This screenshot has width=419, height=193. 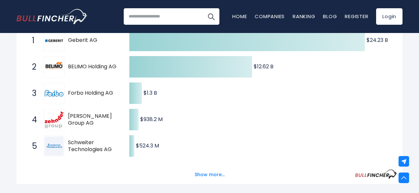 I want to click on span: Schweiter Technologies AG, so click(x=93, y=146).